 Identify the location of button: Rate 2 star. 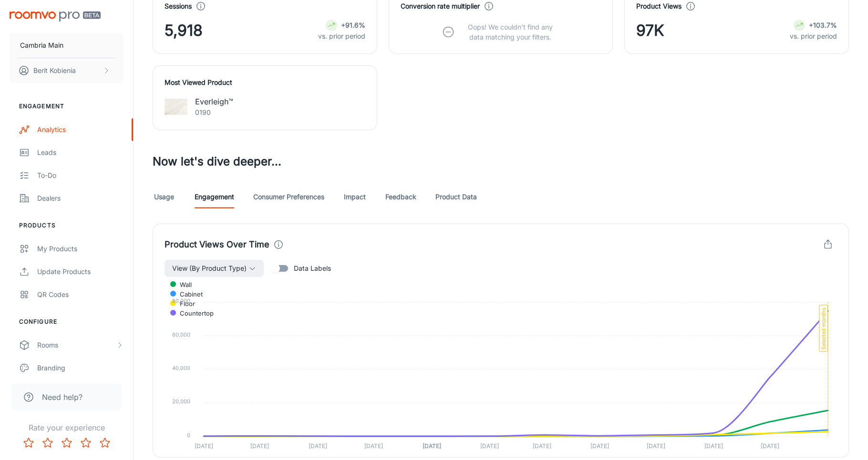
(48, 442).